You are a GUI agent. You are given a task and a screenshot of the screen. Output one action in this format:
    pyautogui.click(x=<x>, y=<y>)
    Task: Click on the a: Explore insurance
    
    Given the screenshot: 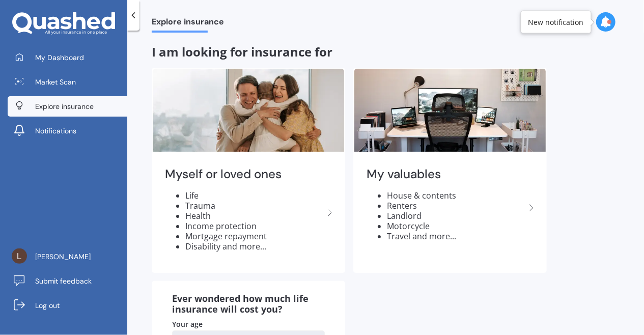 What is the action you would take?
    pyautogui.click(x=67, y=106)
    